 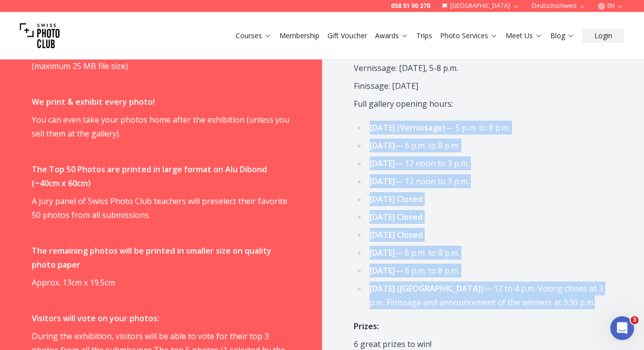 What do you see at coordinates (563, 36) in the screenshot?
I see `a: Blog` at bounding box center [563, 36].